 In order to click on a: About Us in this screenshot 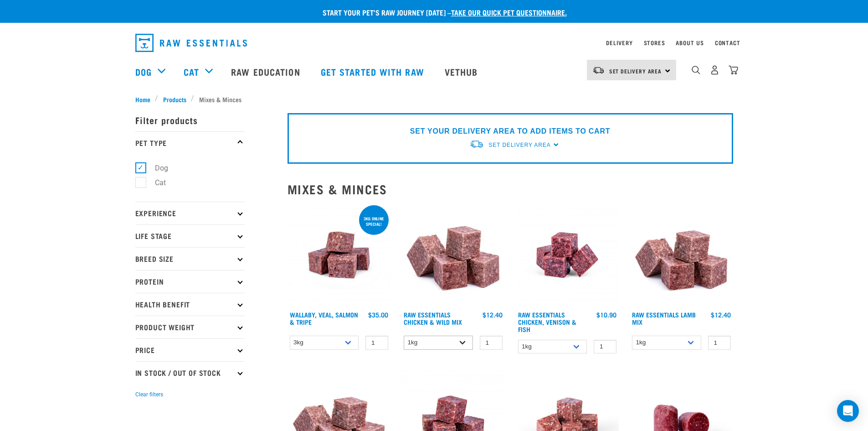, I will do `click(689, 42)`.